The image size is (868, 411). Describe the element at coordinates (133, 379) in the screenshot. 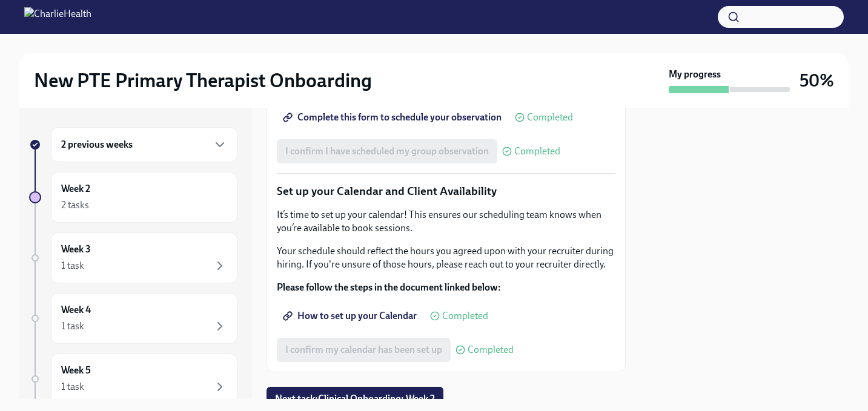

I see `a: Week 51 task` at that location.